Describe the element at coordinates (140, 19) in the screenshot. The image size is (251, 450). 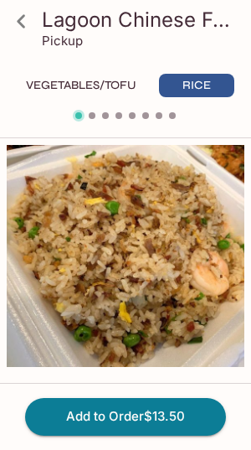
I see `h3: Lagoon Chinese Food` at that location.